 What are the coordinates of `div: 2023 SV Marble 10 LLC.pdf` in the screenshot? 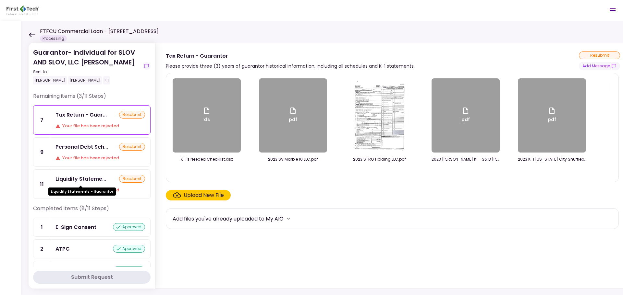 It's located at (293, 160).